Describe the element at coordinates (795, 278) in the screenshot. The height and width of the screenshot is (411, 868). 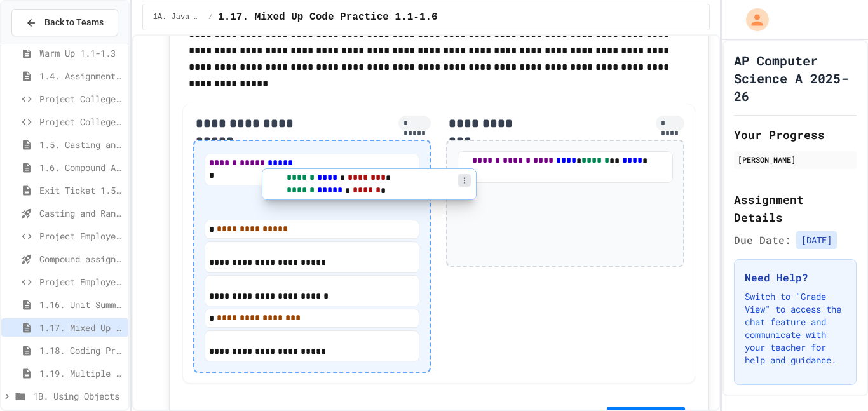
I see `h3: Need Help?` at that location.